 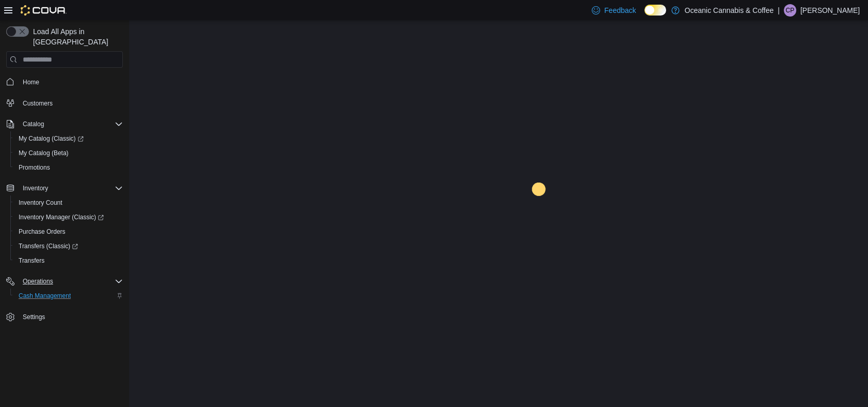 What do you see at coordinates (537, 214) in the screenshot?
I see `img: cova-loader` at bounding box center [537, 214].